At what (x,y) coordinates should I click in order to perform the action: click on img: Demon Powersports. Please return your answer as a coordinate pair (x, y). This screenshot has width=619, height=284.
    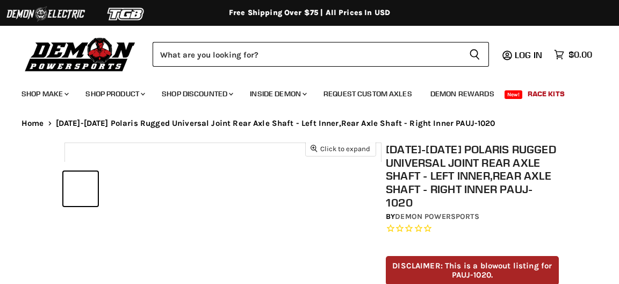
    Looking at the image, I should click on (80, 54).